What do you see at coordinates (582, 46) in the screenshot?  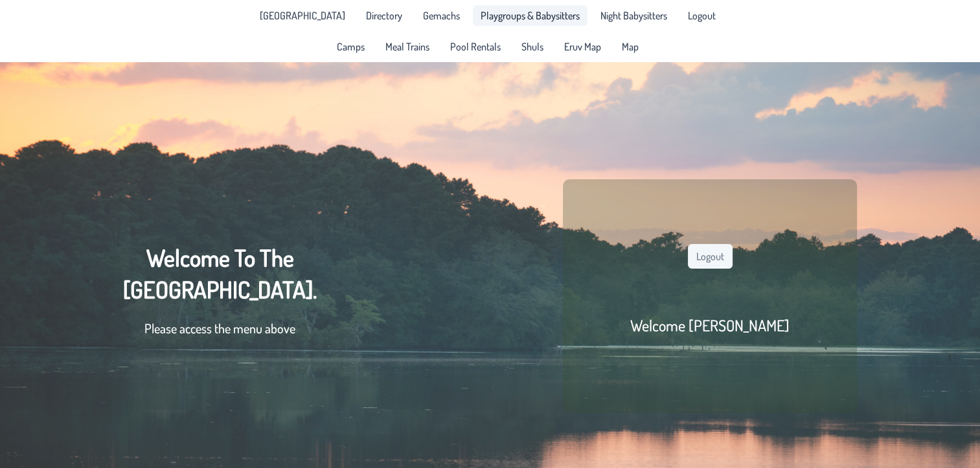 I see `a: Eruv Map` at bounding box center [582, 46].